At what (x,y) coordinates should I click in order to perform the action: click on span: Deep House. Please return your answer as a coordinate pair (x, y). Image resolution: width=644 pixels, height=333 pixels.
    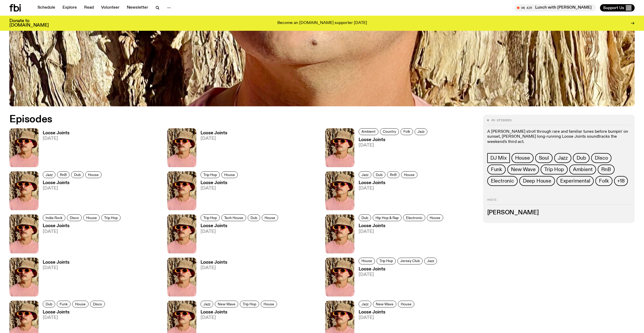
    Looking at the image, I should click on (537, 181).